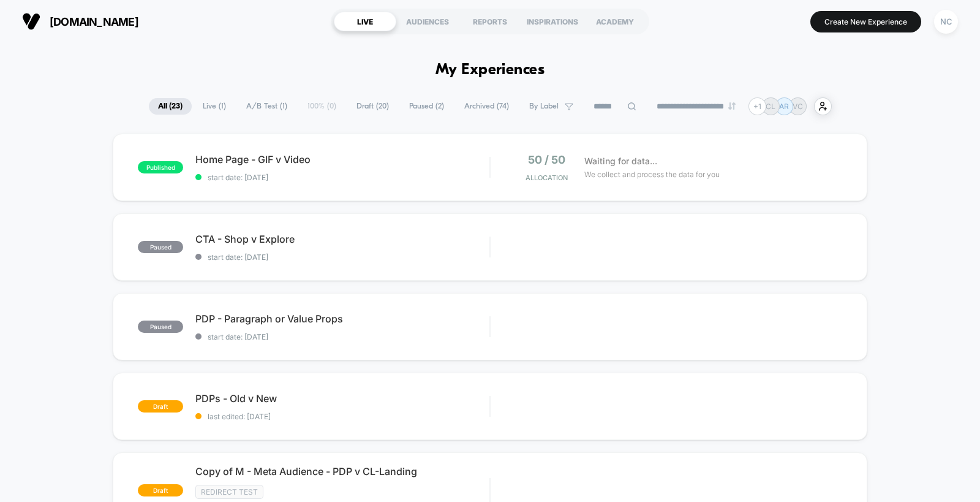 This screenshot has width=980, height=502. What do you see at coordinates (553, 22) in the screenshot?
I see `div: INSPIRATIONS` at bounding box center [553, 22].